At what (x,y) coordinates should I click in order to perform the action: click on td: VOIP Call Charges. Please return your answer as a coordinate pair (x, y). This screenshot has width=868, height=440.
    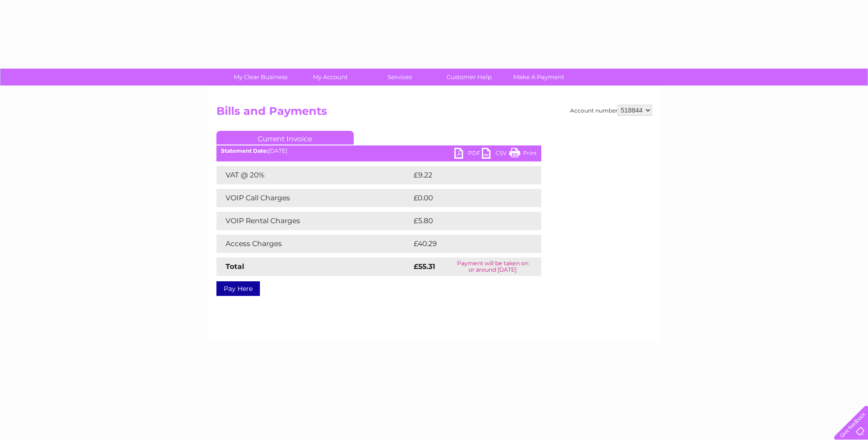
    Looking at the image, I should click on (314, 199).